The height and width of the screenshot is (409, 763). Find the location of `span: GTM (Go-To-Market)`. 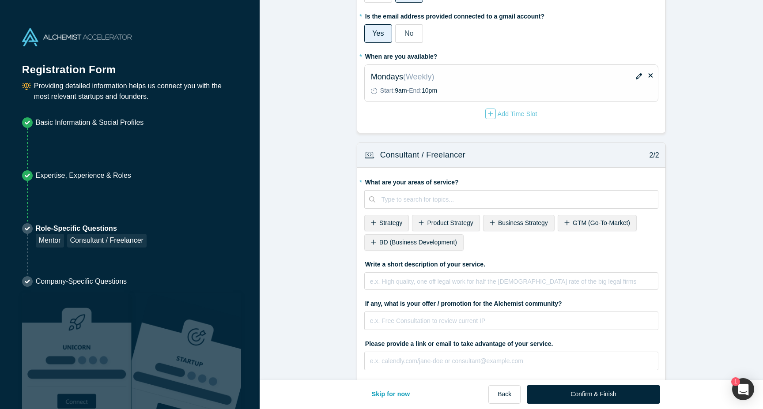

span: GTM (Go-To-Market) is located at coordinates (601, 223).